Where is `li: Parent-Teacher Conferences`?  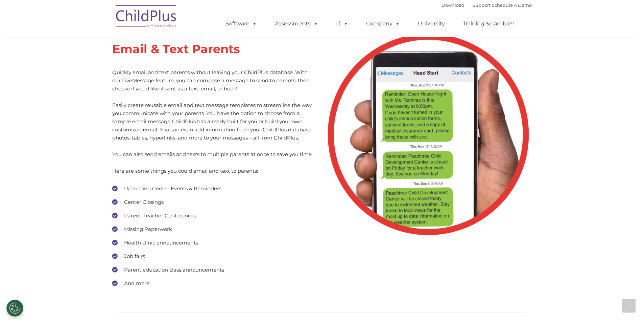 li: Parent-Teacher Conferences is located at coordinates (214, 216).